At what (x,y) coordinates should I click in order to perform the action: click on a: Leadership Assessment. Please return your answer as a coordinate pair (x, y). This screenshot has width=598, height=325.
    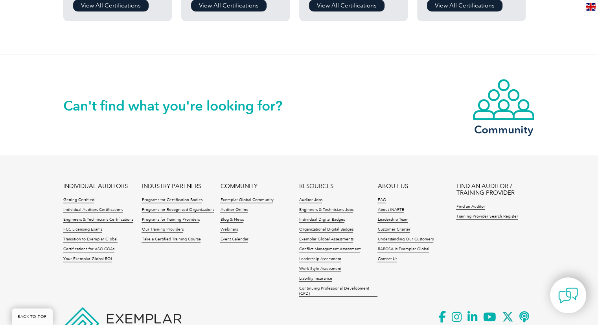
    Looking at the image, I should click on (319, 259).